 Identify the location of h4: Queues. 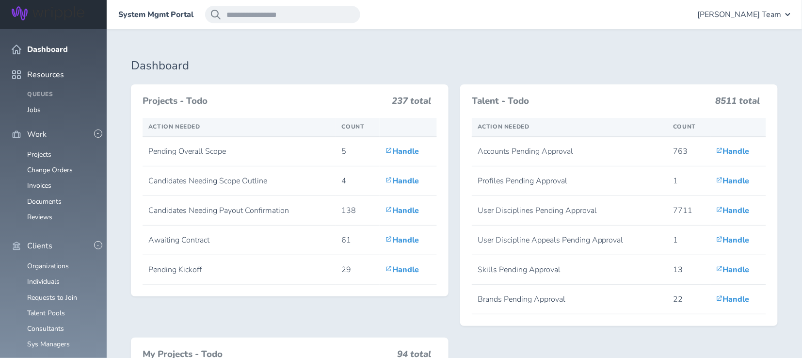
(61, 95).